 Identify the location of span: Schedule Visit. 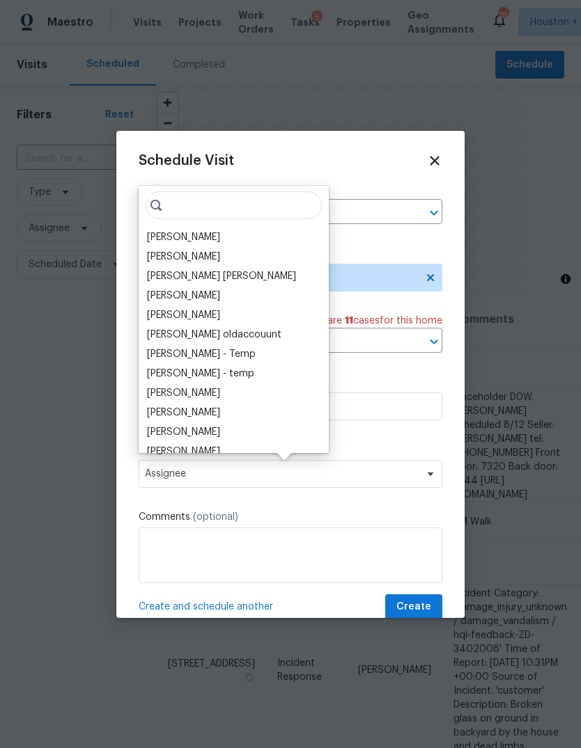
(186, 161).